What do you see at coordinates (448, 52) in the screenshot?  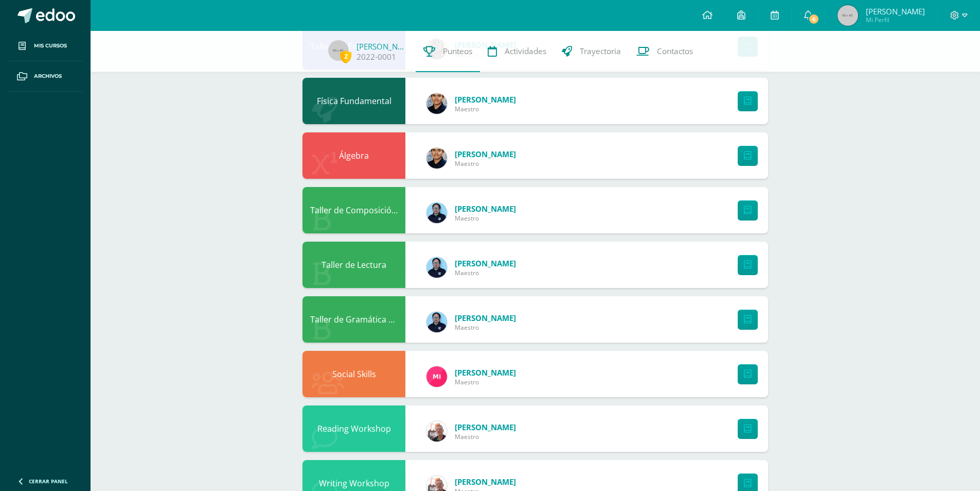 I see `a: Punteos` at bounding box center [448, 52].